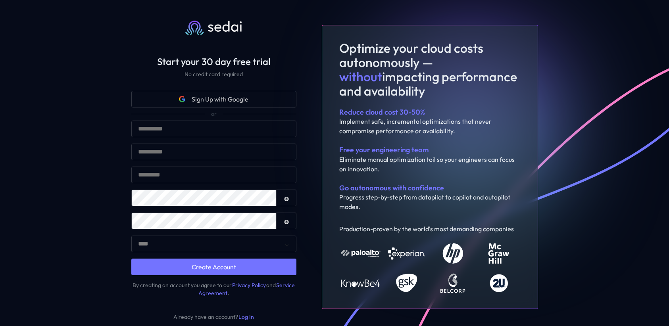 This screenshot has height=326, width=669. What do you see at coordinates (246, 317) in the screenshot?
I see `a: Log In` at bounding box center [246, 317].